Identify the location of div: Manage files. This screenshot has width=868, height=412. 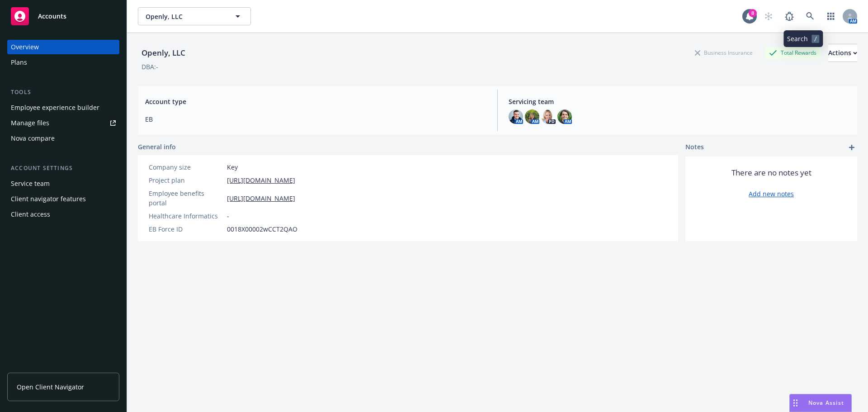
(30, 123).